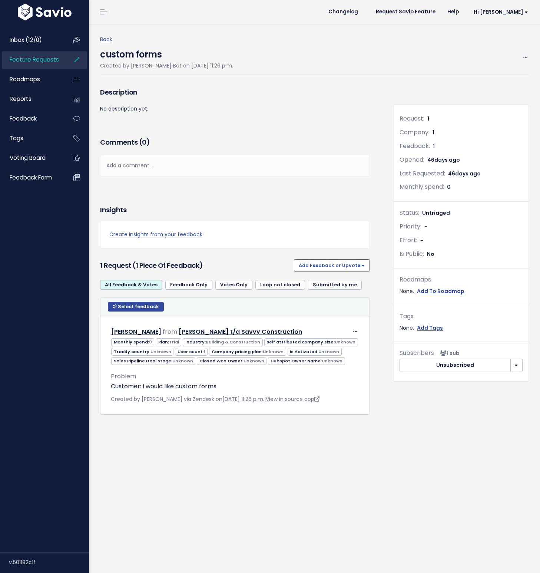  What do you see at coordinates (409, 212) in the screenshot?
I see `span: Status:` at bounding box center [409, 212].